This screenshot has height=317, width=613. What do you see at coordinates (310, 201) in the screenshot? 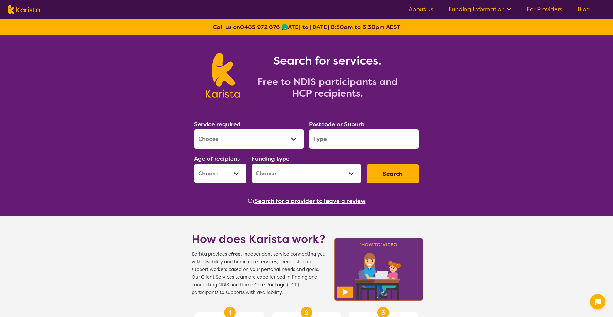
I see `button: Search for a provider to leave a review` at bounding box center [310, 201].